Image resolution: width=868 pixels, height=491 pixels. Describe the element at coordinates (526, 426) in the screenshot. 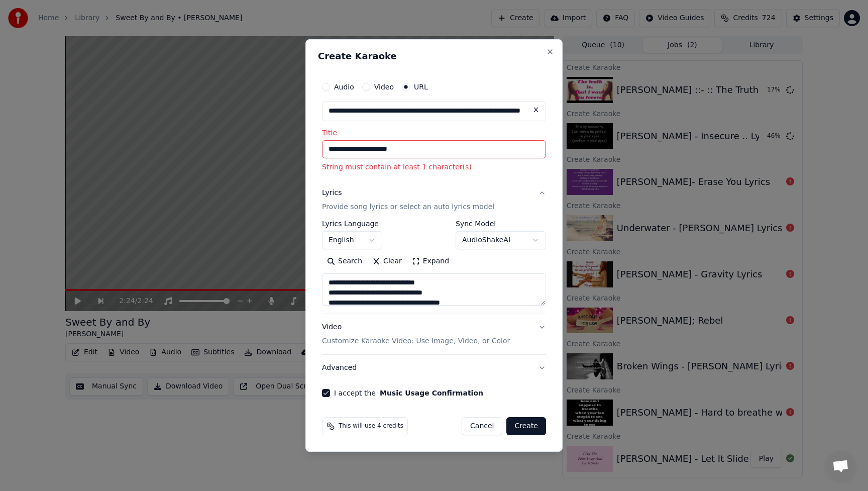

I see `button: Create` at that location.